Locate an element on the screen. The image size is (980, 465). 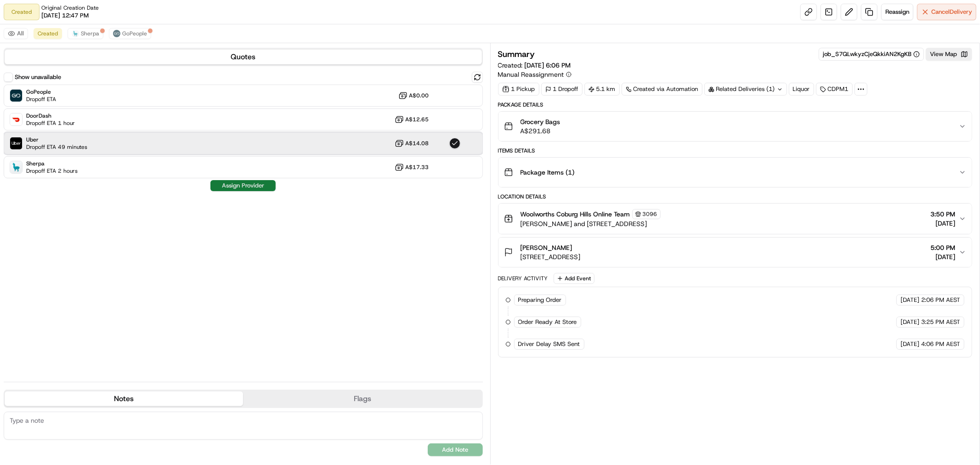
span: 2:06 PM AEST is located at coordinates (940, 300).